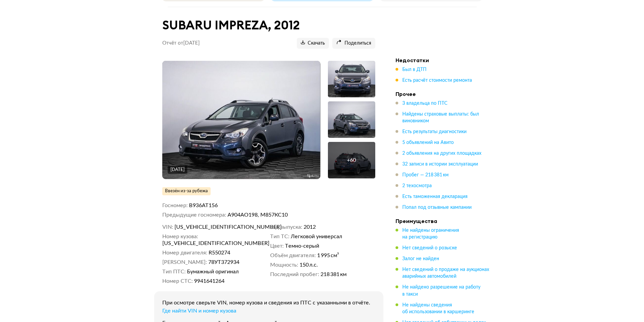 This screenshot has height=322, width=644. Describe the element at coordinates (294, 275) in the screenshot. I see `dt: Последний пробег` at that location.